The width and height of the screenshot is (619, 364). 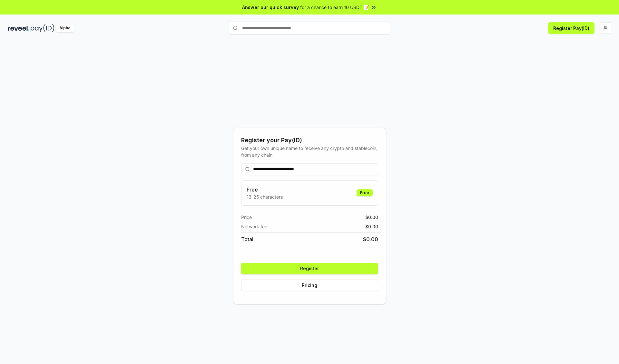 I want to click on h3: Free, so click(x=265, y=189).